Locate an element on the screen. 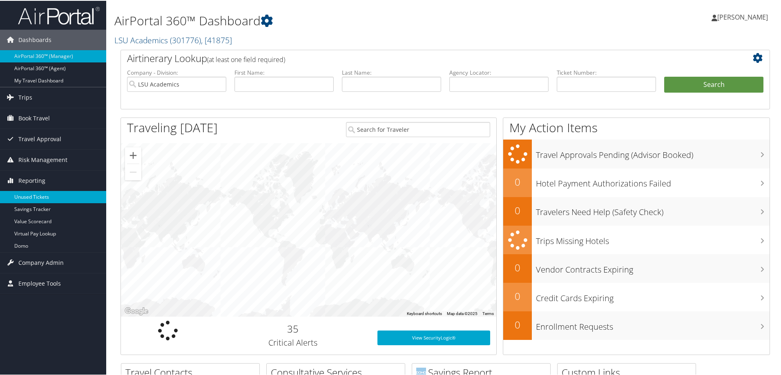  a: 0Credit Cards Expiring is located at coordinates (636, 296).